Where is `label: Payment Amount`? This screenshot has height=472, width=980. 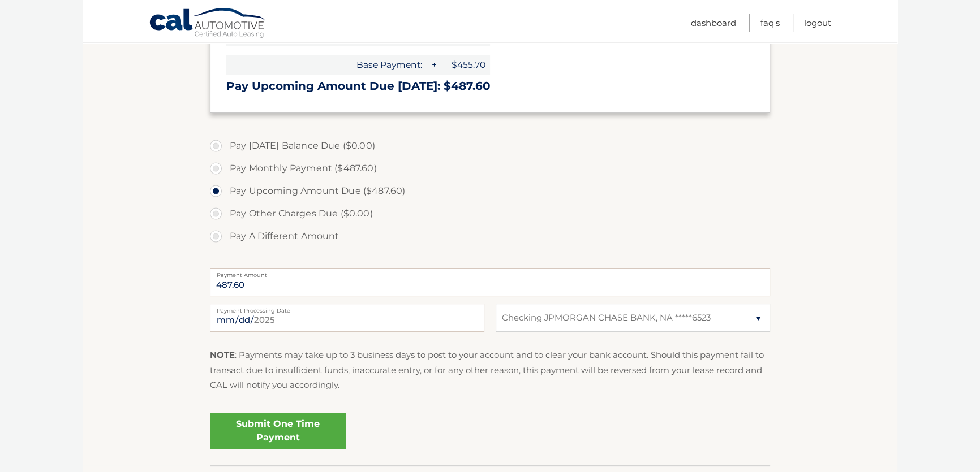 label: Payment Amount is located at coordinates (490, 272).